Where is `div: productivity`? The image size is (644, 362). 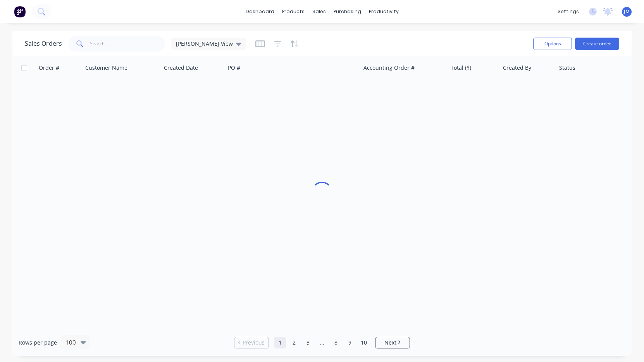
div: productivity is located at coordinates (384, 11).